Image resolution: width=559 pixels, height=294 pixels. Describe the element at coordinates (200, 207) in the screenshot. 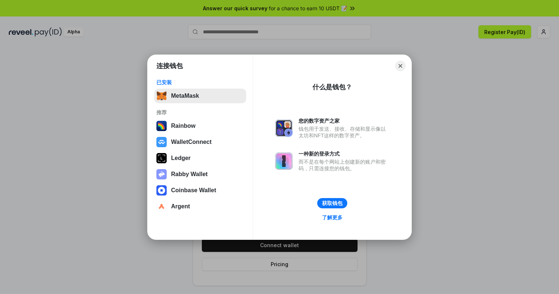

I see `button: Argent` at that location.